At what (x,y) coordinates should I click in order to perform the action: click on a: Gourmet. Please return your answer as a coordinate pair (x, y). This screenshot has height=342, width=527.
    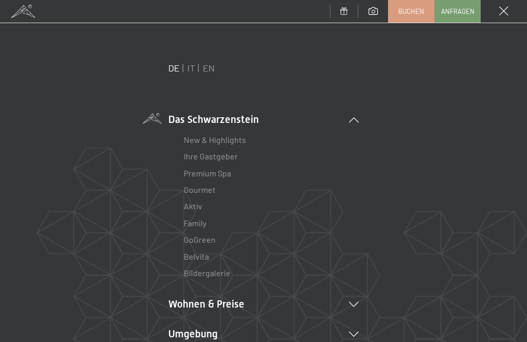
    Looking at the image, I should click on (200, 189).